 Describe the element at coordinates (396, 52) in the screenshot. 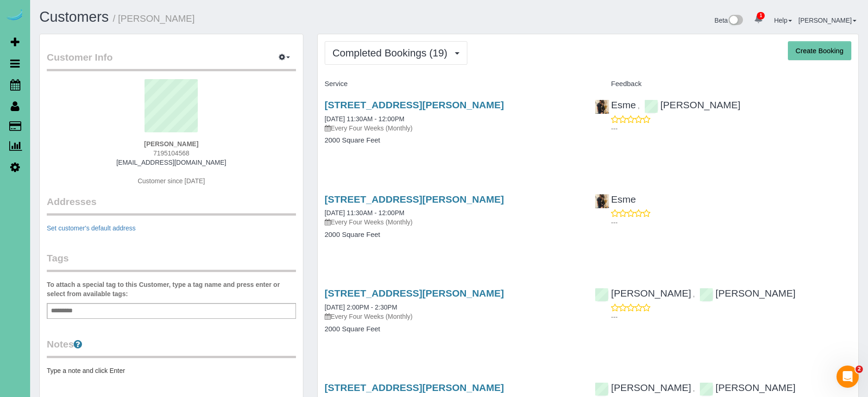

I see `button: Completed Bookings (19)` at that location.